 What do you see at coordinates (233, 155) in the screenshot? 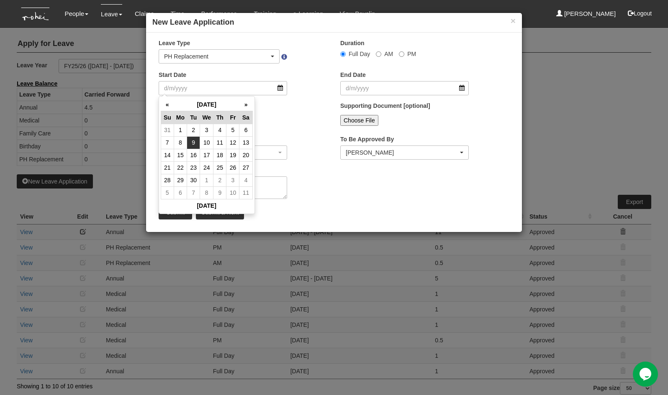
I see `td: 19` at bounding box center [233, 155].